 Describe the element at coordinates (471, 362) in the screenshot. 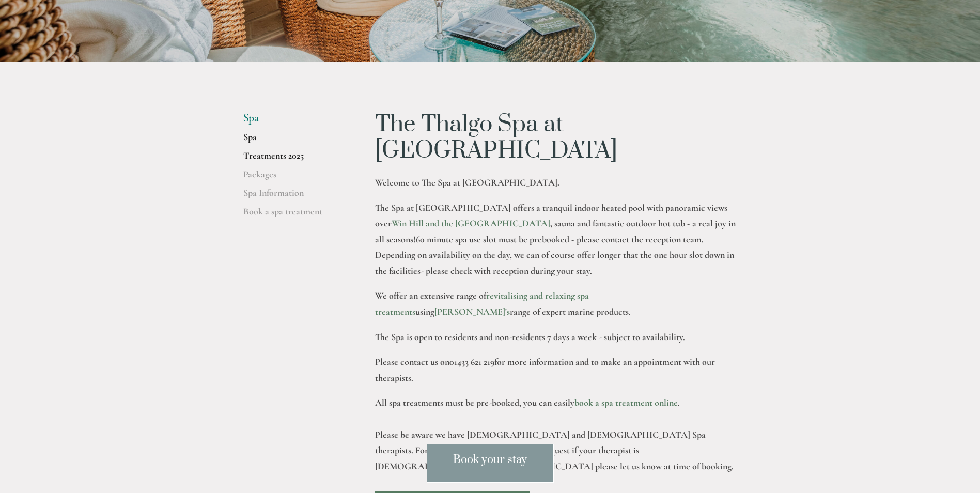

I see `strong: 01433 621 219` at that location.